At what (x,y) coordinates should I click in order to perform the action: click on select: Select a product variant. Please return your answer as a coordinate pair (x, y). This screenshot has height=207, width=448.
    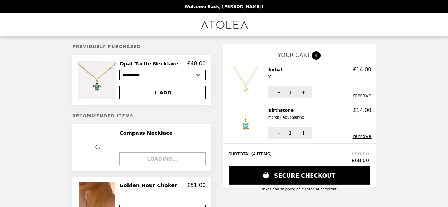
    Looking at the image, I should click on (162, 75).